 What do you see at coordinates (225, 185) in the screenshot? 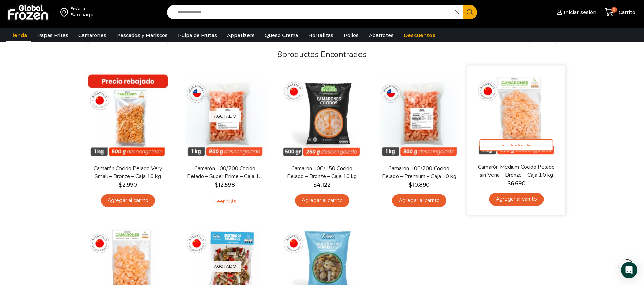
I see `bdi: 12.598` at bounding box center [225, 185].